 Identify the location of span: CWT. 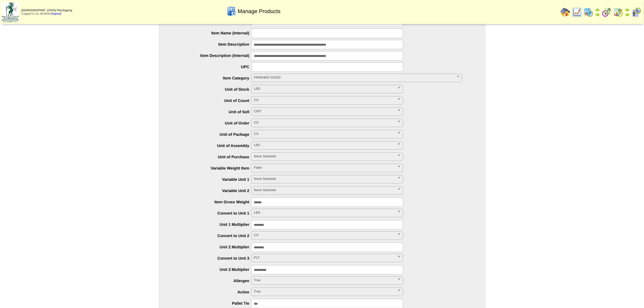
(324, 112).